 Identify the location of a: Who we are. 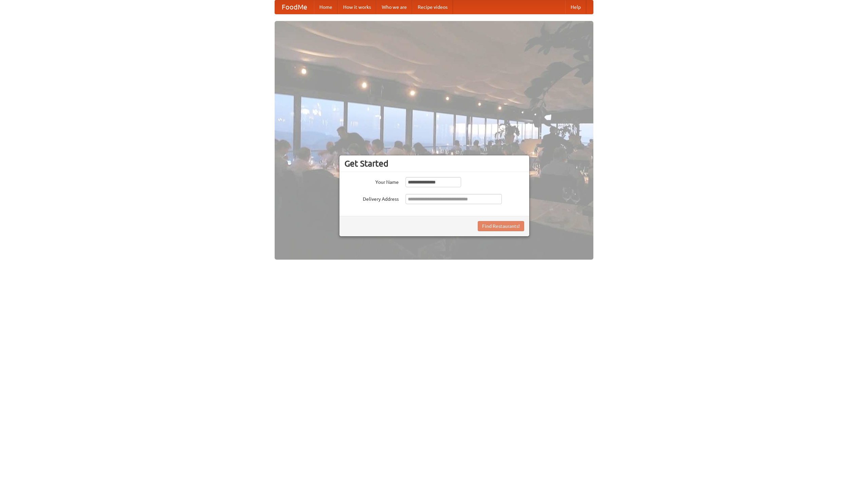
(394, 7).